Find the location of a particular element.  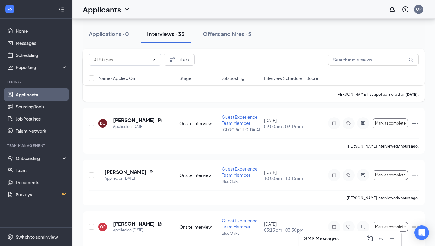

div: OR is located at coordinates (103, 226).